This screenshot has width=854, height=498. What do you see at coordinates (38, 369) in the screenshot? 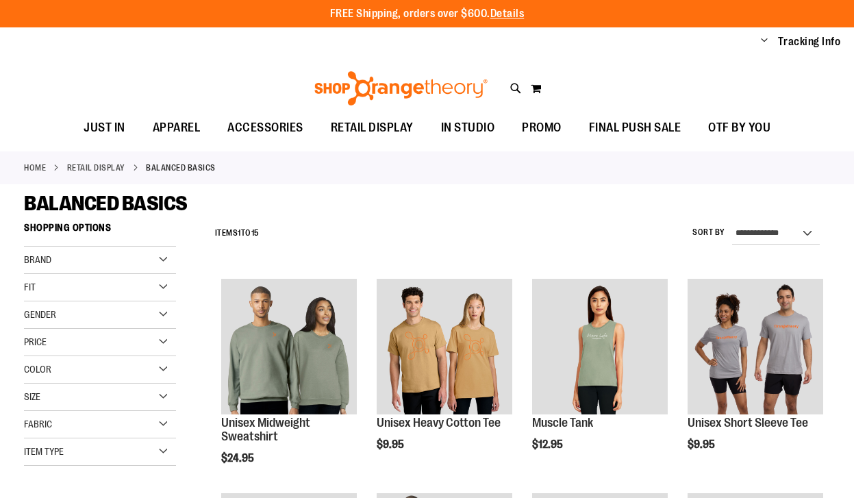
I see `span: Color` at bounding box center [38, 369].